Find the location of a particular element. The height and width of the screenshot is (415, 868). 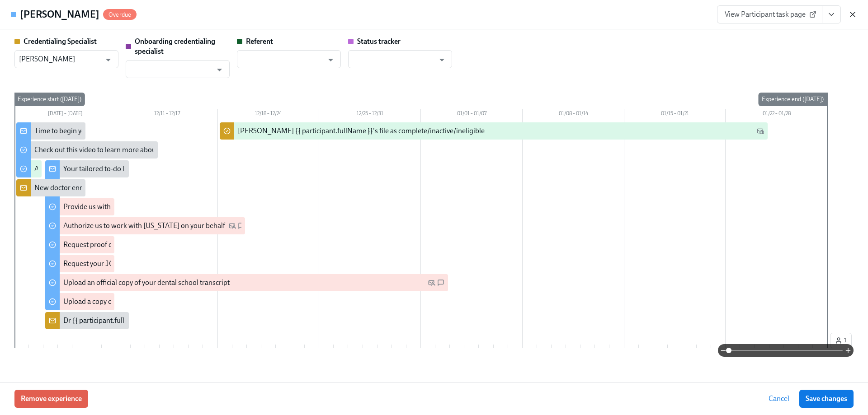

span: Overdue is located at coordinates (120, 14).